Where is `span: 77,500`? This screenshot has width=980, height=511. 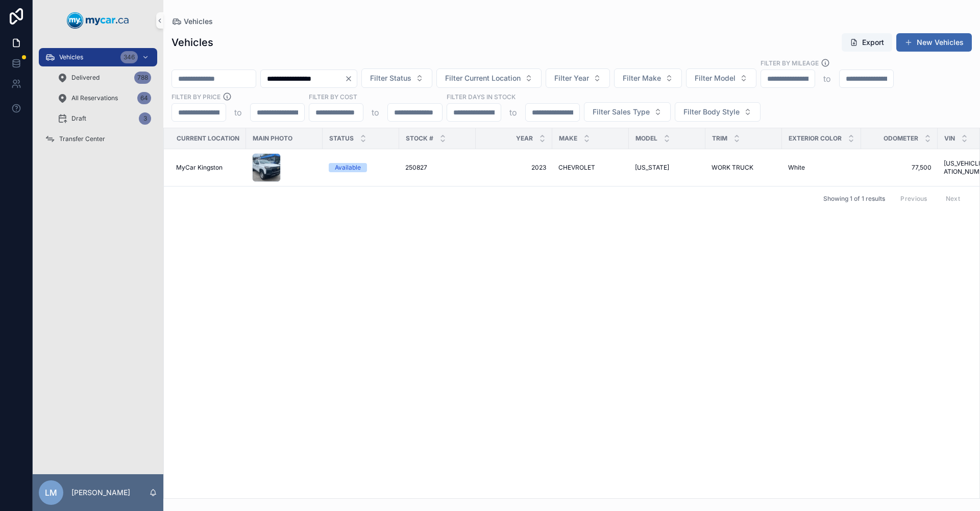 span: 77,500 is located at coordinates (900, 168).